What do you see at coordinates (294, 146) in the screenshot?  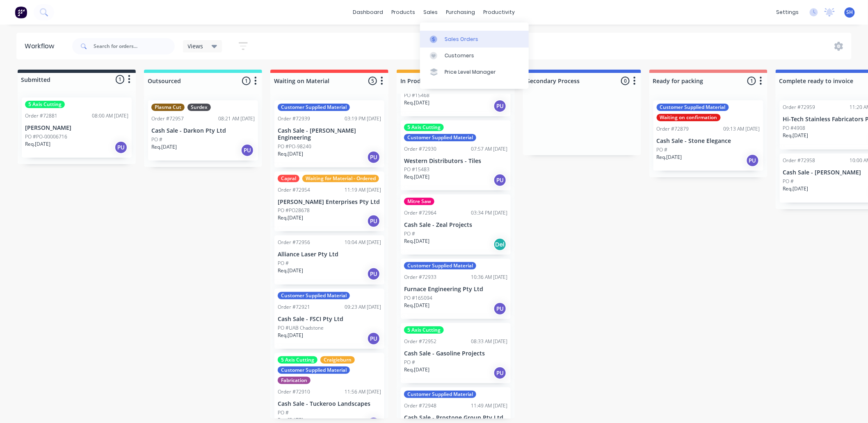 I see `p: PO #PO-98240` at bounding box center [294, 146].